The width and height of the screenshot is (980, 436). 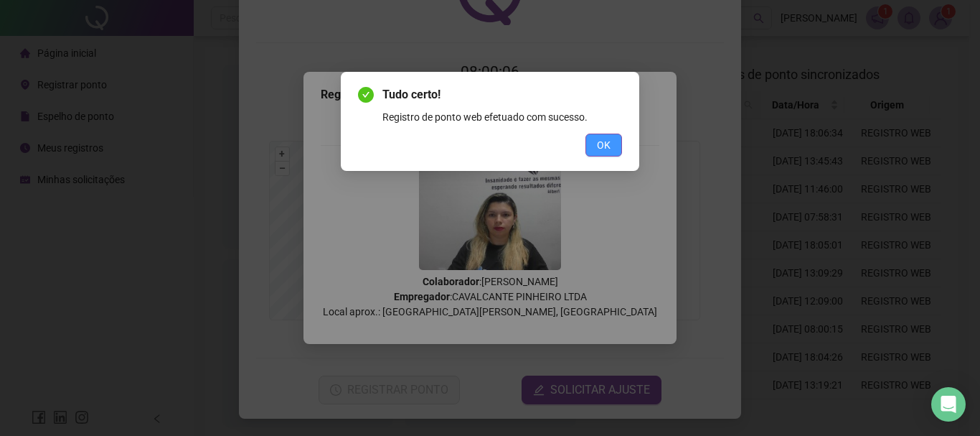 What do you see at coordinates (603, 145) in the screenshot?
I see `span: OK` at bounding box center [603, 145].